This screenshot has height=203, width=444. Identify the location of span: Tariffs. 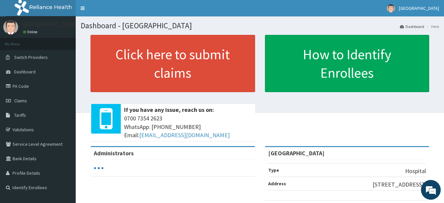
(20, 115).